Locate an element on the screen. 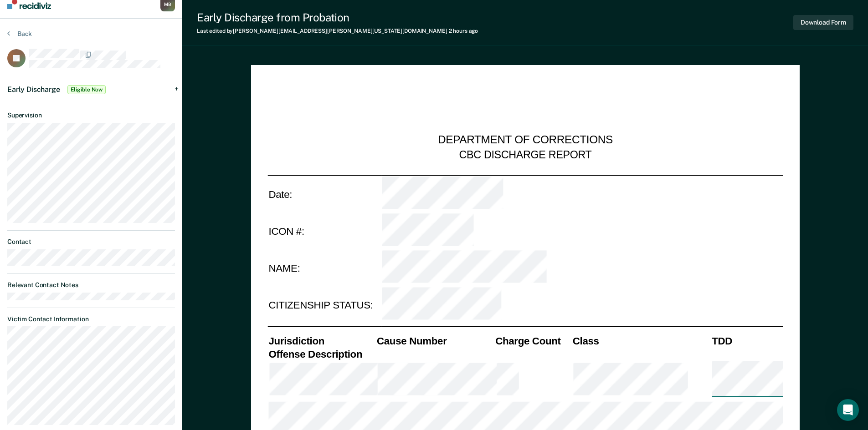  div: Early Discharge from Probation is located at coordinates (337, 18).